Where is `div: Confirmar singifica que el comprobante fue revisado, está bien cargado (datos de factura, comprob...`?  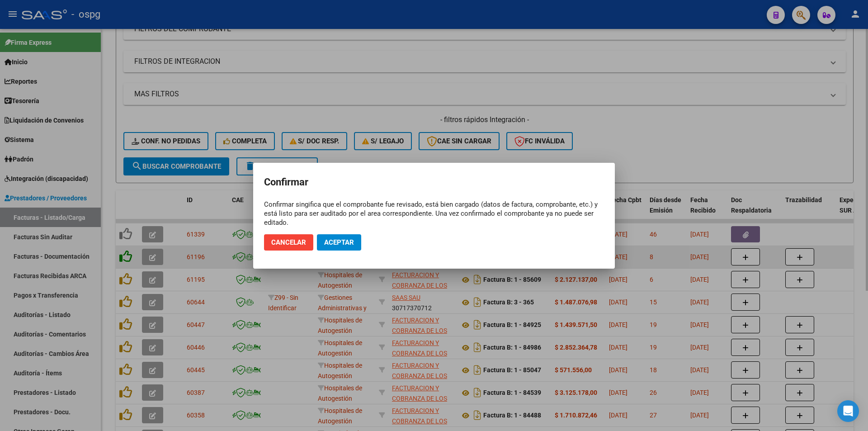
div: Confirmar singifica que el comprobante fue revisado, está bien cargado (datos de factura, comprob... is located at coordinates (434, 214).